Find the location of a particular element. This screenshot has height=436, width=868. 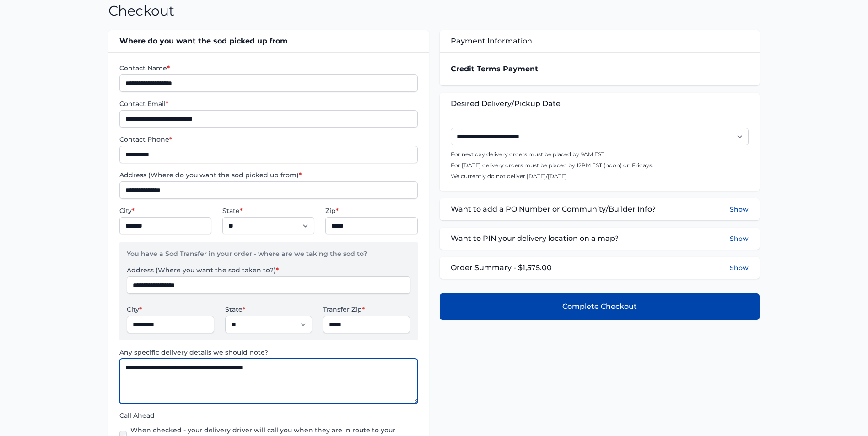

strong: Credit Terms Payment is located at coordinates (494, 68).